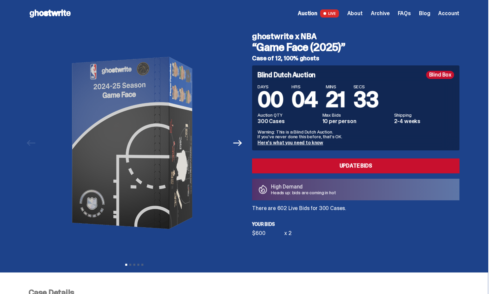  What do you see at coordinates (404, 13) in the screenshot?
I see `a: FAQs` at bounding box center [404, 13].